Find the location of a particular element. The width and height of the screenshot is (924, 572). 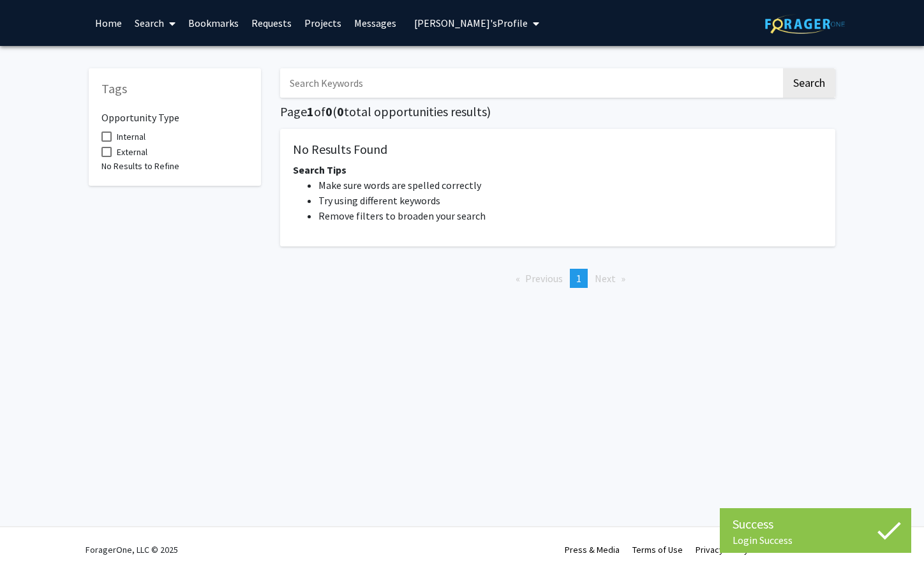

input: Search Keywords is located at coordinates (530, 83).